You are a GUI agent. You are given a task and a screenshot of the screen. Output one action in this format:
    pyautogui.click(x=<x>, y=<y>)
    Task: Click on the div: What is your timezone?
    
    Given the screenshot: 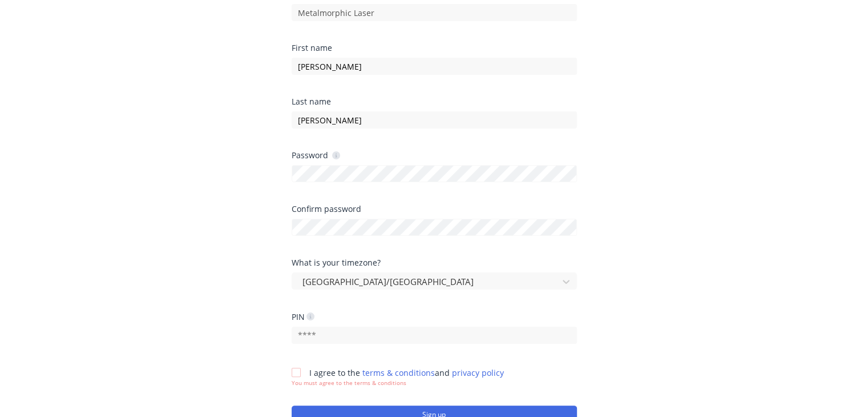 What is the action you would take?
    pyautogui.click(x=434, y=263)
    